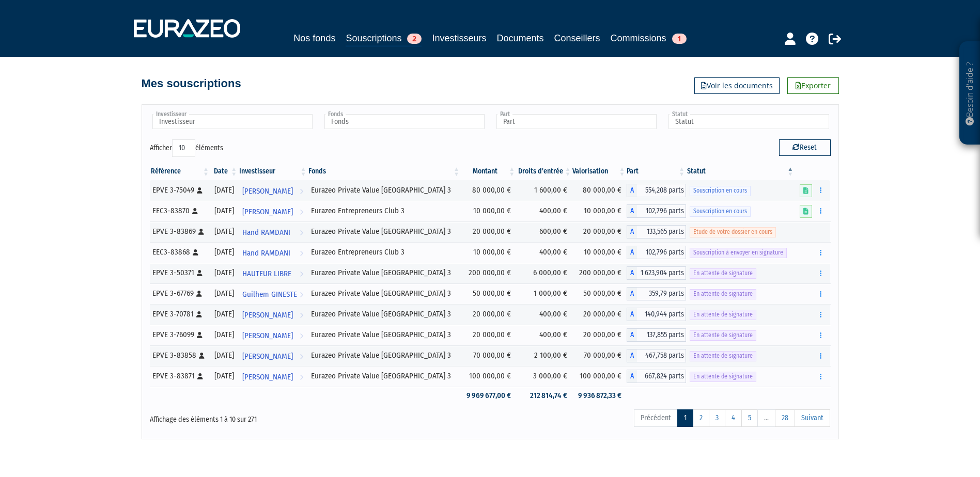 This screenshot has height=477, width=980. What do you see at coordinates (656, 211) in the screenshot?
I see `div: A - Eurazeo Entrepreneurs Club 3` at bounding box center [656, 211].